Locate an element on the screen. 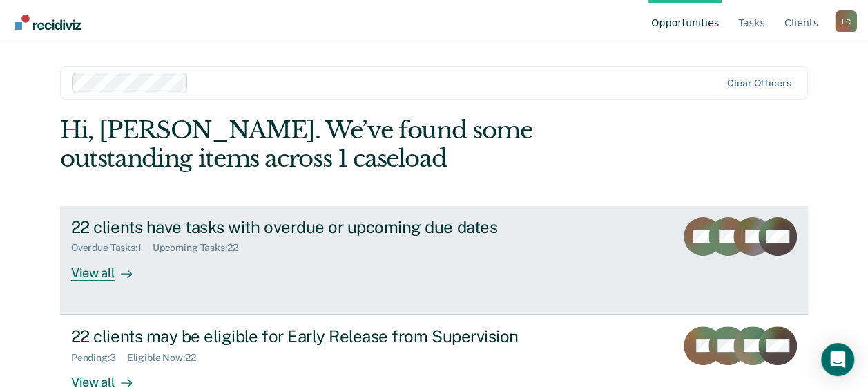  div: L C is located at coordinates (846, 22).